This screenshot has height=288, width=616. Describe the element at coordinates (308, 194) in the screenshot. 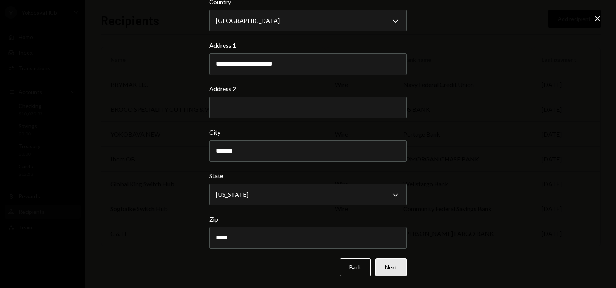

I see `button: State` at that location.